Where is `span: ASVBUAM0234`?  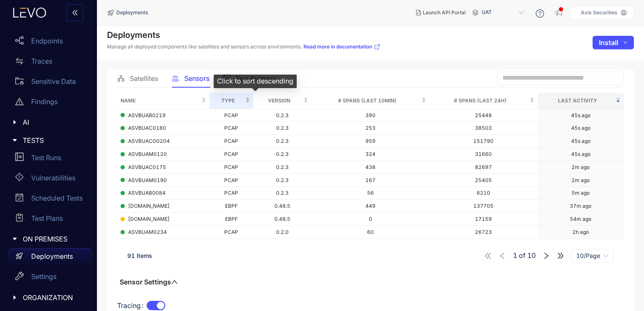 span: ASVBUAM0234 is located at coordinates (148, 232).